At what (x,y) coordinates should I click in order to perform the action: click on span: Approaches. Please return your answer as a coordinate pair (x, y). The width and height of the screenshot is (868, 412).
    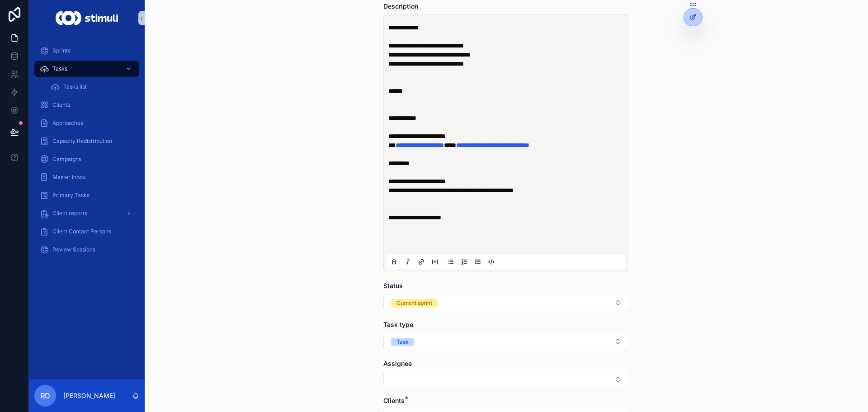
    Looking at the image, I should click on (68, 123).